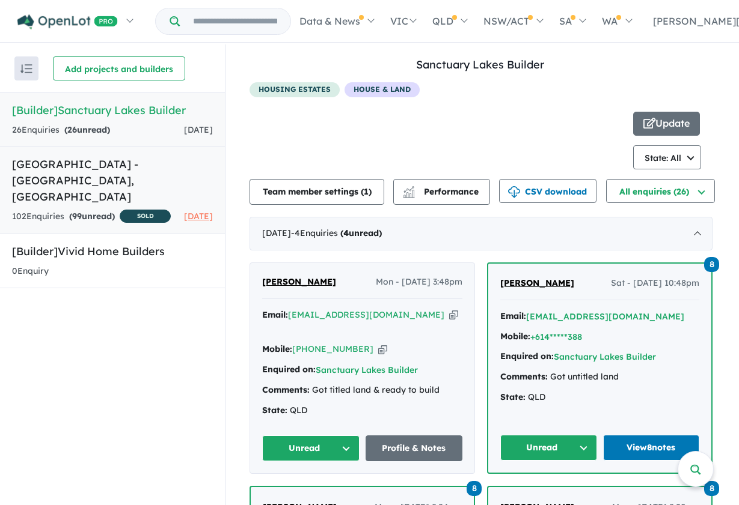  Describe the element at coordinates (91, 217) in the screenshot. I see `div: 102 Enquir ies` at that location.